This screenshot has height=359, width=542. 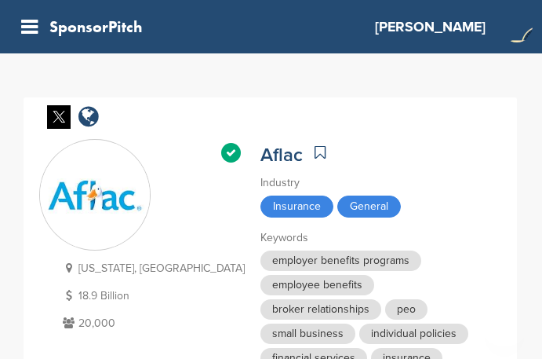 I want to click on img: Twitter white, so click(x=59, y=117).